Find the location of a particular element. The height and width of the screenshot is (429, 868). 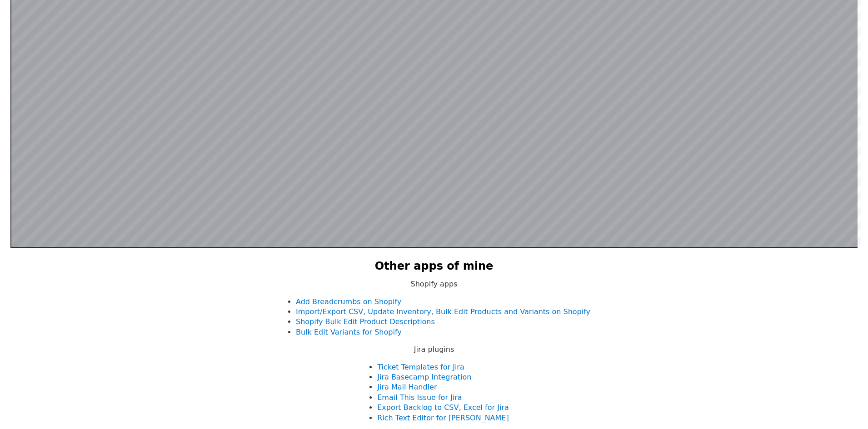

a: Jira Mail Handler is located at coordinates (407, 387).